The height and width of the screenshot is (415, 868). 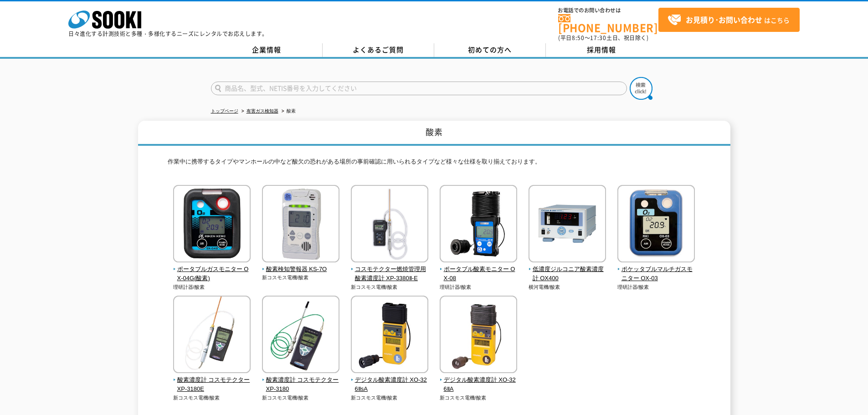 I want to click on img: ポケッタブルマルチガスモニター OX-03, so click(x=656, y=225).